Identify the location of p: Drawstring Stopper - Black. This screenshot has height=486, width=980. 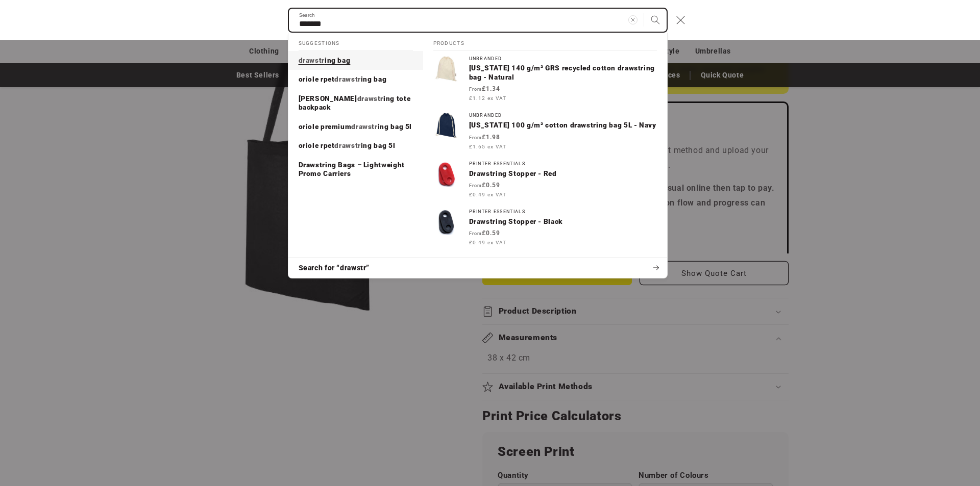
(563, 222).